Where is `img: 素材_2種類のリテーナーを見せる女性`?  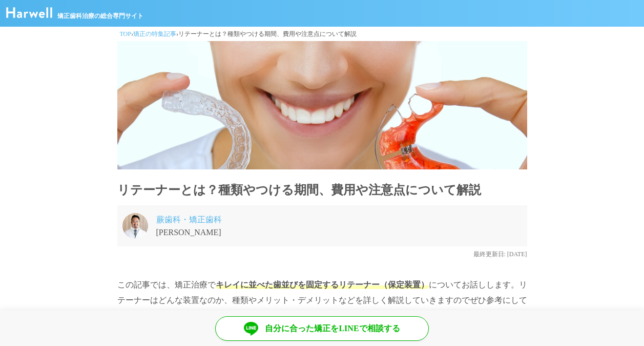 img: 素材_2種類のリテーナーを見せる女性 is located at coordinates (323, 105).